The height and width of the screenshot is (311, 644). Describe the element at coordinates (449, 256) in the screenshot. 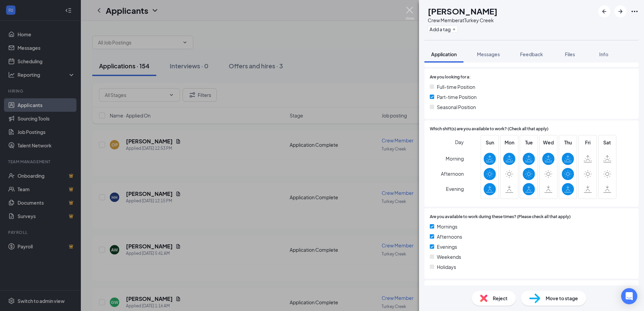

I see `span: Weekends` at that location.